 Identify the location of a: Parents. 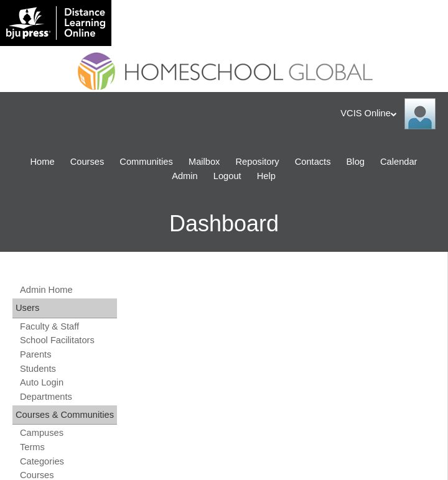
(67, 355).